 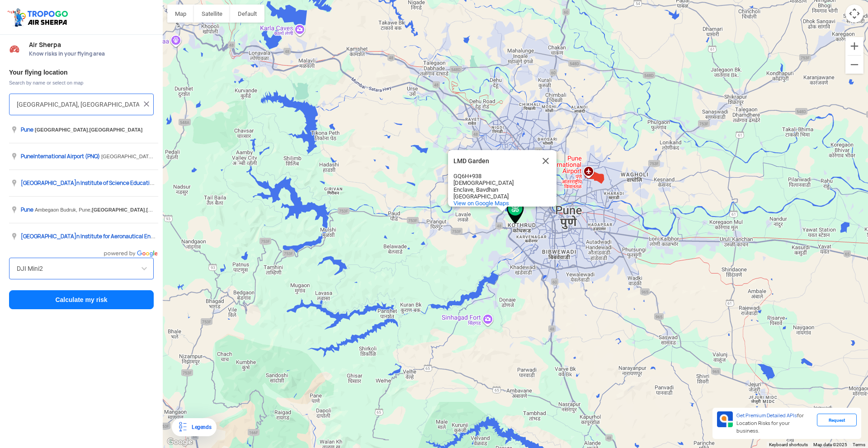 I want to click on span: Get Premium Detailed APIs, so click(x=766, y=416).